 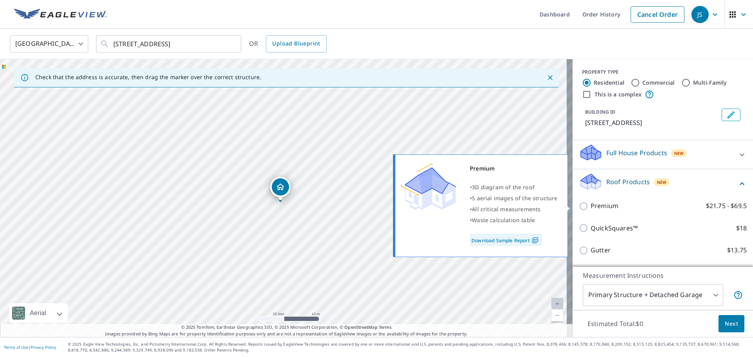 I want to click on span: © 2025 TomTom, Earthstar Geographics SIO, © 2025 Microsoft Corporation, ©, so click(x=286, y=327).